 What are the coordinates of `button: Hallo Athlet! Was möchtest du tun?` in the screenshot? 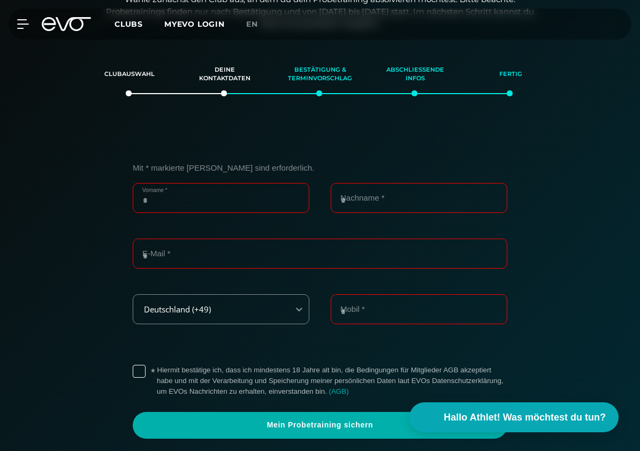 It's located at (514, 418).